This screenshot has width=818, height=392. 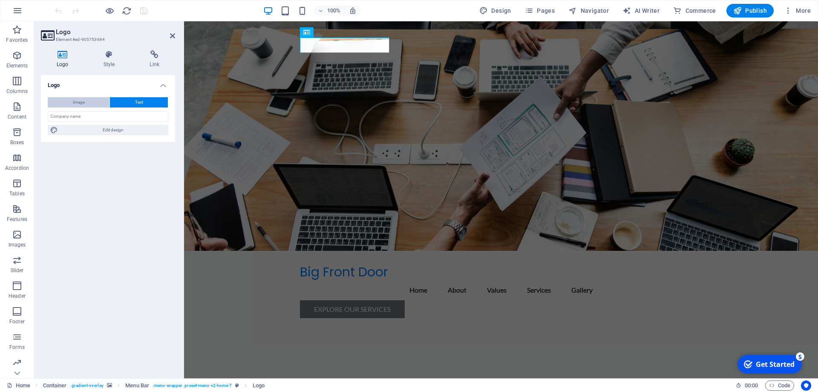 I want to click on p: Content, so click(x=17, y=117).